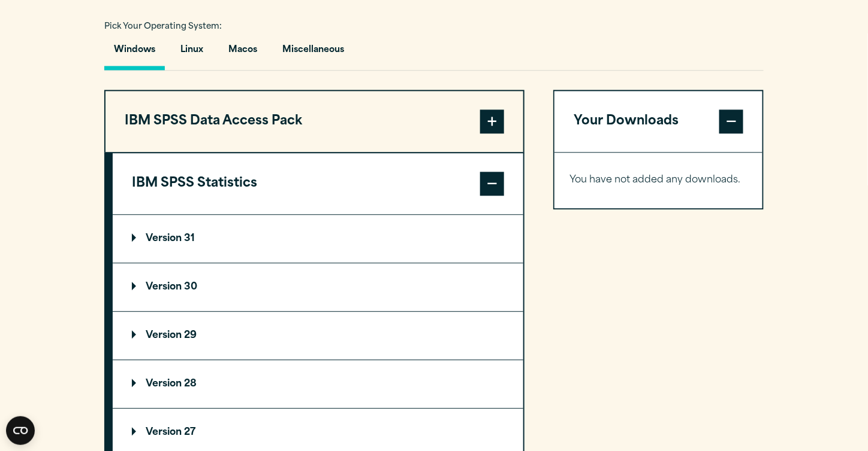 Image resolution: width=868 pixels, height=451 pixels. What do you see at coordinates (163, 27) in the screenshot?
I see `span: Pick Your Operating System:` at bounding box center [163, 27].